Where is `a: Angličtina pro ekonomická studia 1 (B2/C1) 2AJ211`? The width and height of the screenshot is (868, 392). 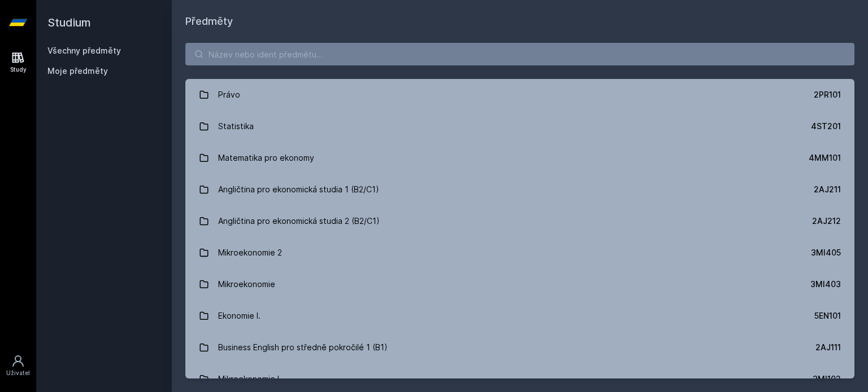 a: Angličtina pro ekonomická studia 1 (B2/C1) 2AJ211 is located at coordinates (520, 190).